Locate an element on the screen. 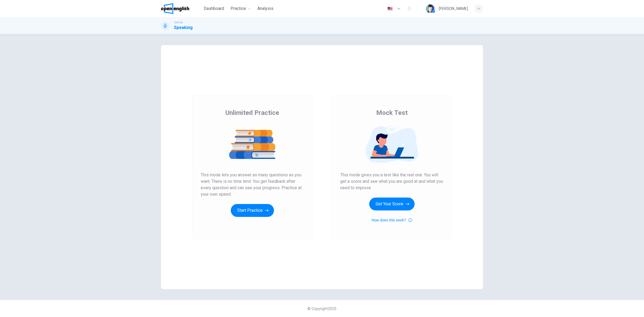  button: How does this work? is located at coordinates (391, 220).